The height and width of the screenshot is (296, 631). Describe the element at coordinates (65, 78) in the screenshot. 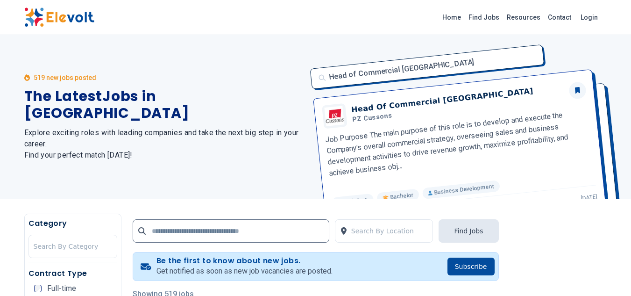

I see `p: 519 new jobs posted` at that location.